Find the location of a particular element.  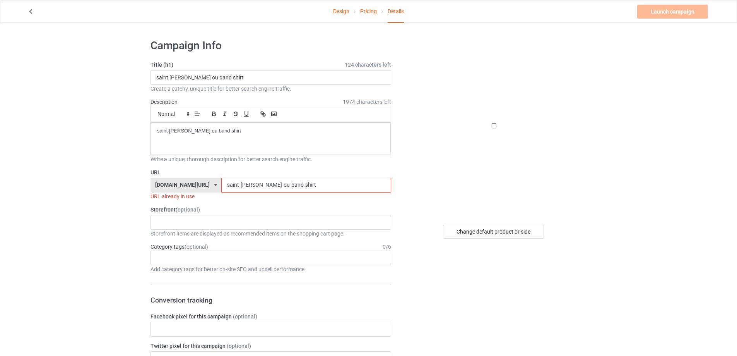

label: Title (h1) is located at coordinates (271, 65).